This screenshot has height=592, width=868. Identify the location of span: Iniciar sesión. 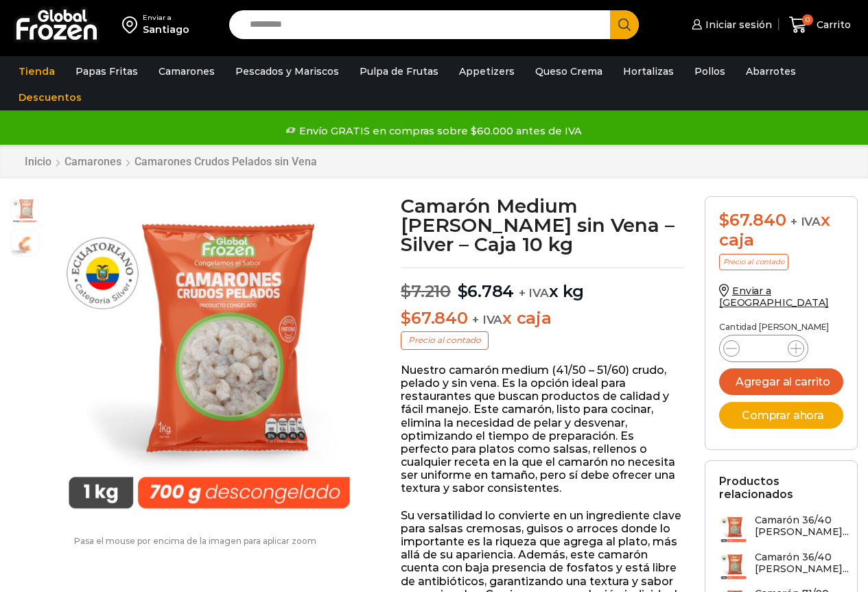
(737, 25).